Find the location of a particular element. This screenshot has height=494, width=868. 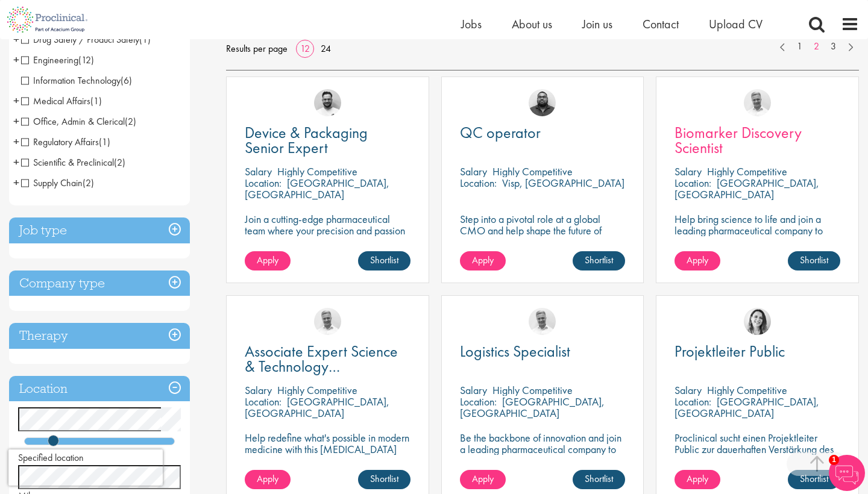

span: Contact is located at coordinates (660, 24).